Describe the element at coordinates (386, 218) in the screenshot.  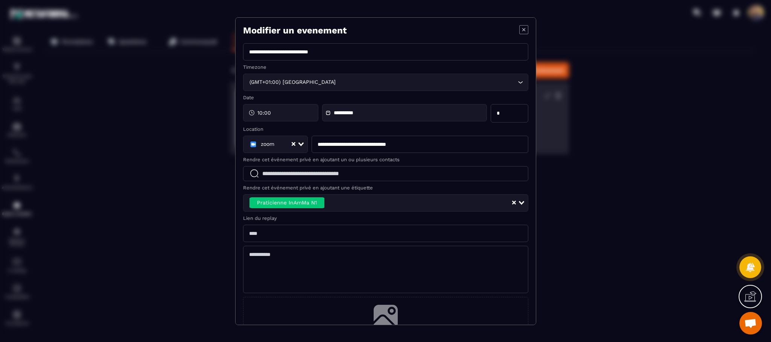
I see `label: Lien du replay` at that location.